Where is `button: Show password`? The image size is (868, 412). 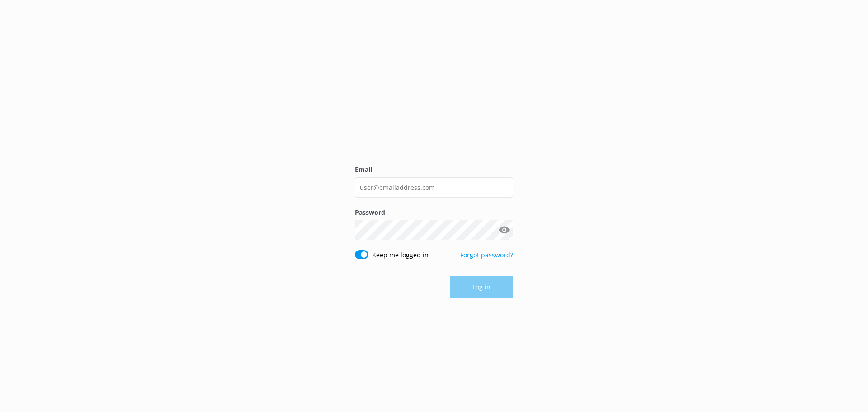 button: Show password is located at coordinates (504, 230).